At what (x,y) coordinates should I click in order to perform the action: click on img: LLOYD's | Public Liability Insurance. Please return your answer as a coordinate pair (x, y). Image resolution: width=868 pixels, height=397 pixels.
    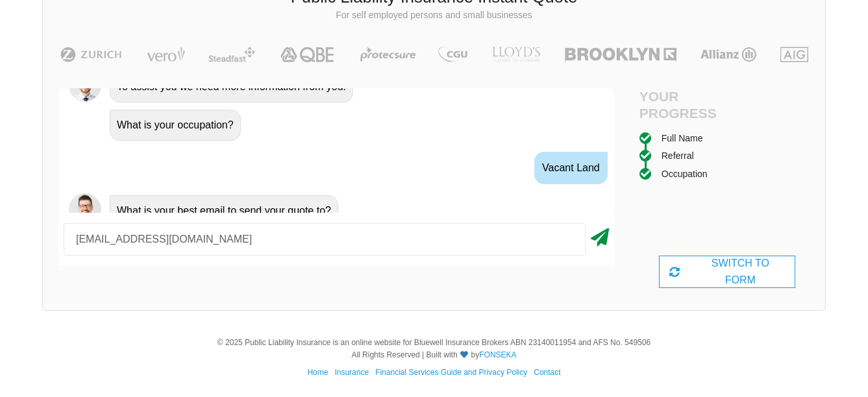
    Looking at the image, I should click on (516, 55).